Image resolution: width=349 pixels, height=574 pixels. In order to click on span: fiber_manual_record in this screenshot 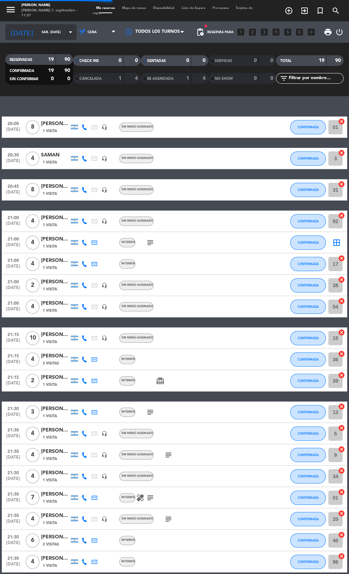, I will do `click(206, 26)`.